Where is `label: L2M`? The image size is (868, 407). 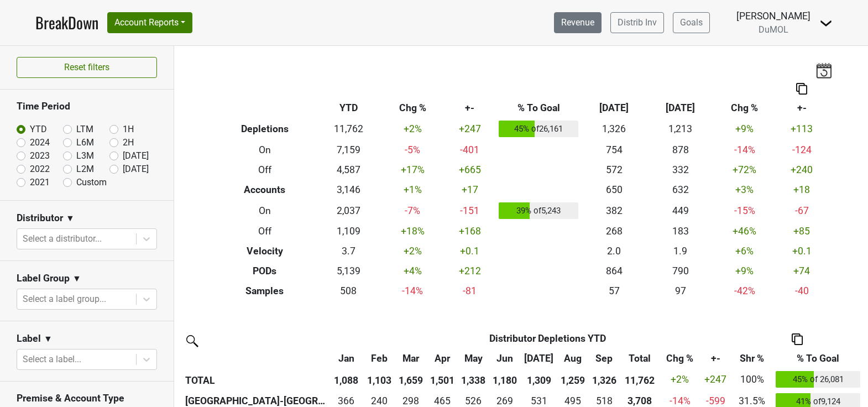 label: L2M is located at coordinates (85, 169).